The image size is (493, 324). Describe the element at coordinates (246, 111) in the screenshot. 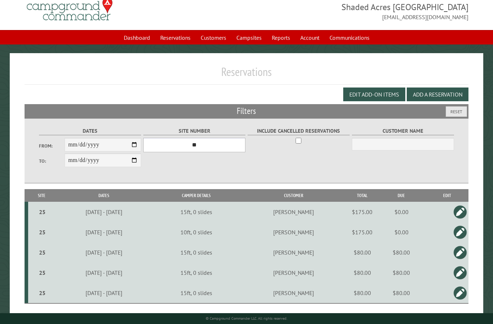

I see `h2: Filters` at that location.